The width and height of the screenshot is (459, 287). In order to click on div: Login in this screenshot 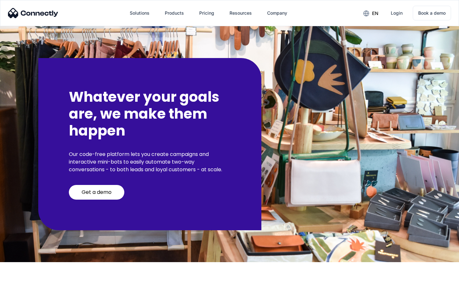, I will do `click(396, 13)`.